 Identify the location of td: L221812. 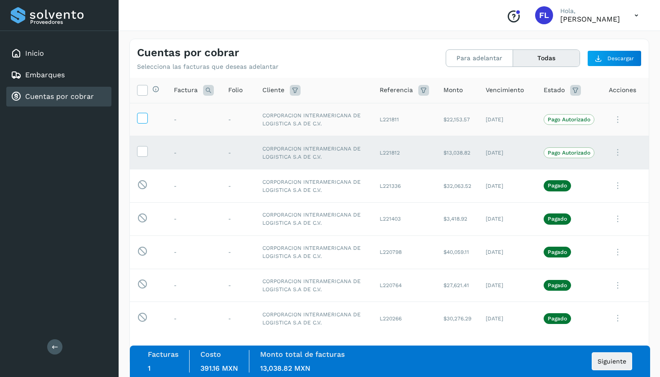
(404, 153).